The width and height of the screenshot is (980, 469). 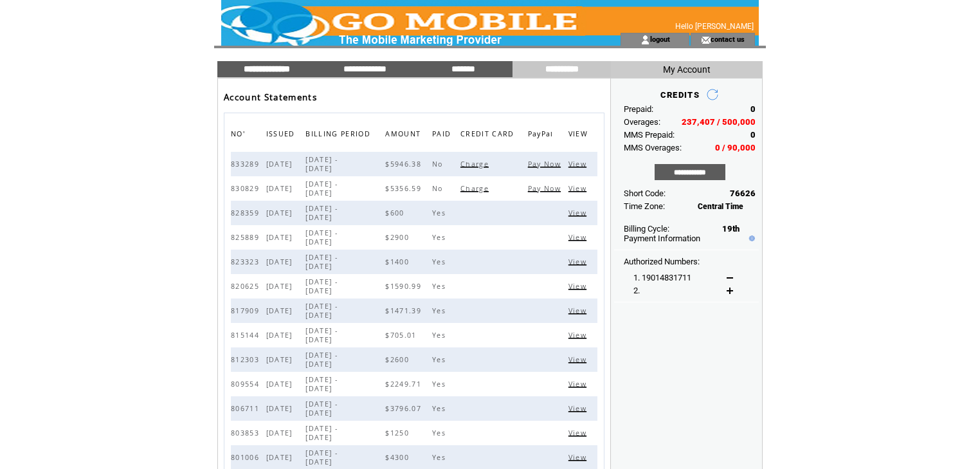 I want to click on span: BILLING PERIOD, so click(x=340, y=135).